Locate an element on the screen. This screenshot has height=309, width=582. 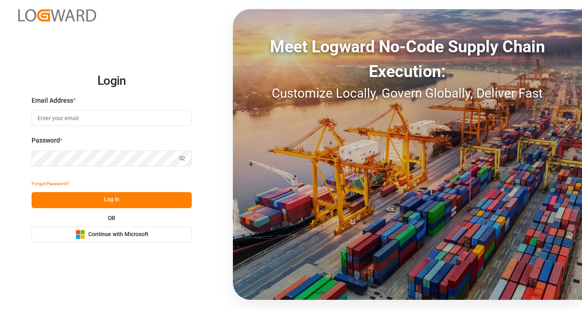
input: Enter your email is located at coordinates (112, 118).